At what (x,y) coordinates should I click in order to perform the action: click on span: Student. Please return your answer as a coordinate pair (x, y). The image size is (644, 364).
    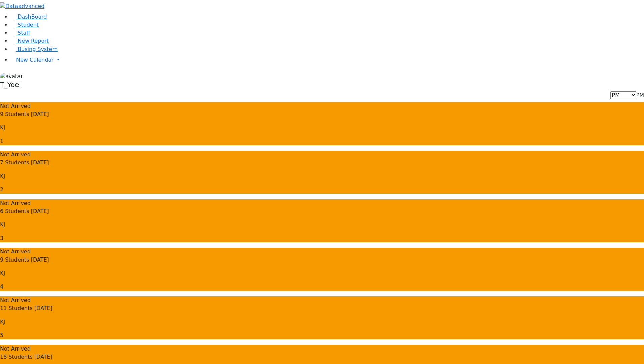
    Looking at the image, I should click on (28, 25).